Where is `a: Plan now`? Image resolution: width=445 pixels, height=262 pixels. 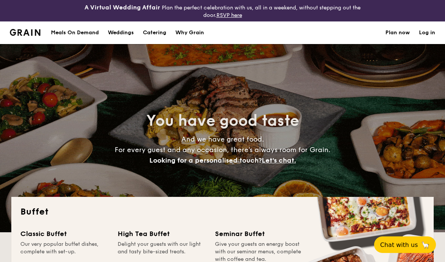
a: Plan now is located at coordinates (397, 33).